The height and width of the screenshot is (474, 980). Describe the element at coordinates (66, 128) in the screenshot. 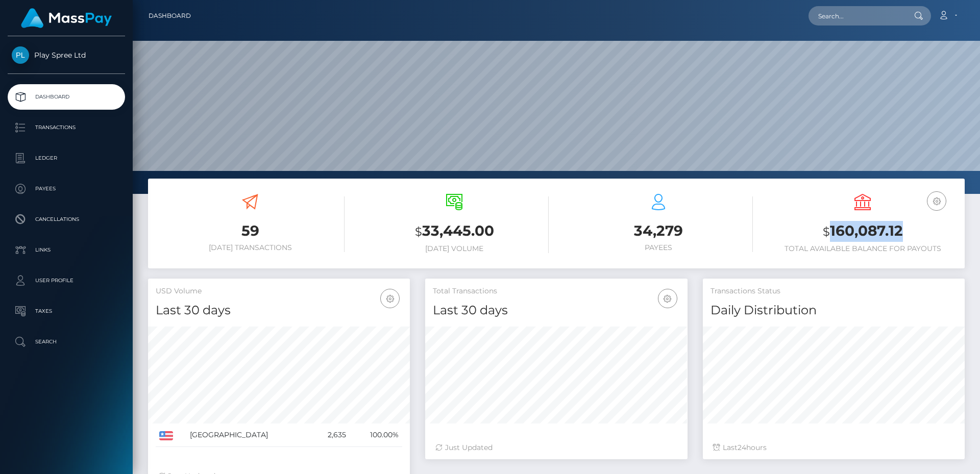

I see `a: Transactions` at that location.